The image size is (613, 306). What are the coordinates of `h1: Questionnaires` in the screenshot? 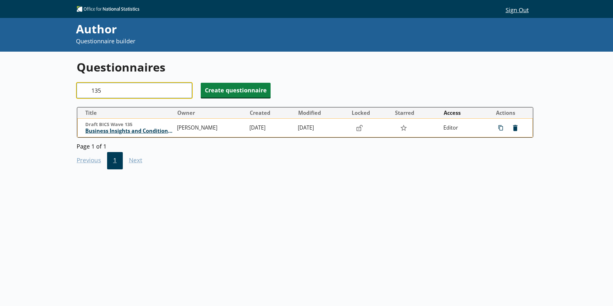 It's located at (305, 67).